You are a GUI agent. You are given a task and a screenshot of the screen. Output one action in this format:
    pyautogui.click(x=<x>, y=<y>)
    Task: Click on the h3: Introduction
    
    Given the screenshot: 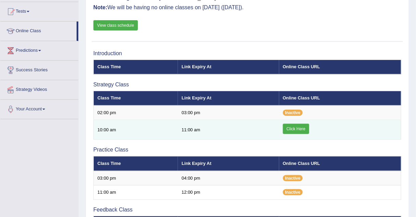 What is the action you would take?
    pyautogui.click(x=247, y=53)
    